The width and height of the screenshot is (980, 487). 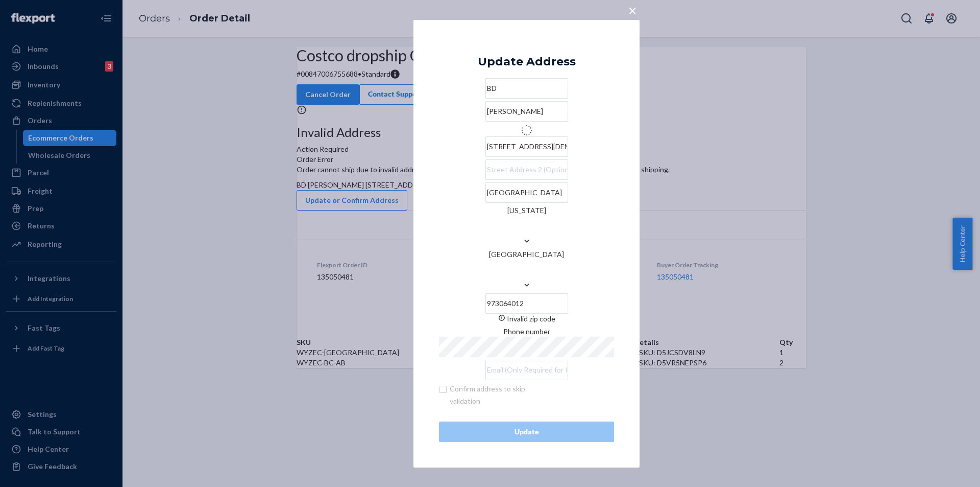 What do you see at coordinates (526, 432) in the screenshot?
I see `div: Update` at bounding box center [526, 432].